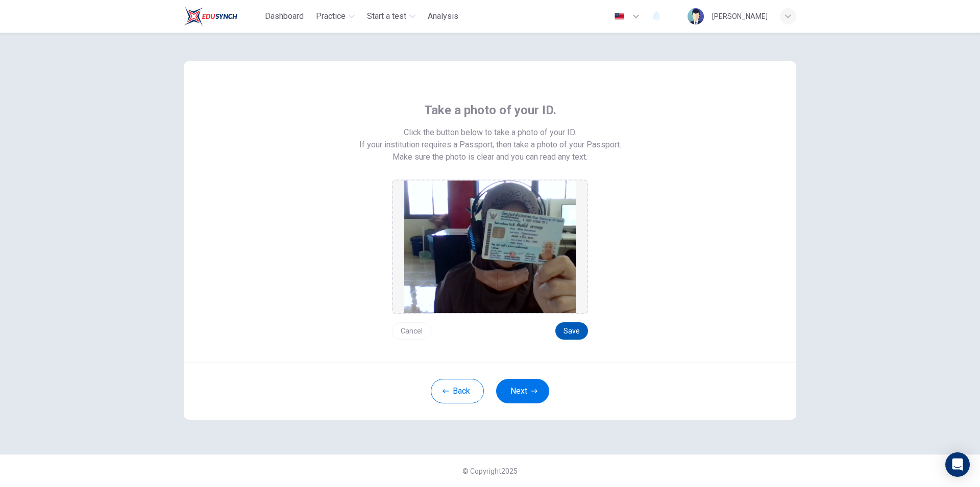 The height and width of the screenshot is (487, 980). What do you see at coordinates (211, 17) in the screenshot?
I see `img: Train Test logo` at bounding box center [211, 17].